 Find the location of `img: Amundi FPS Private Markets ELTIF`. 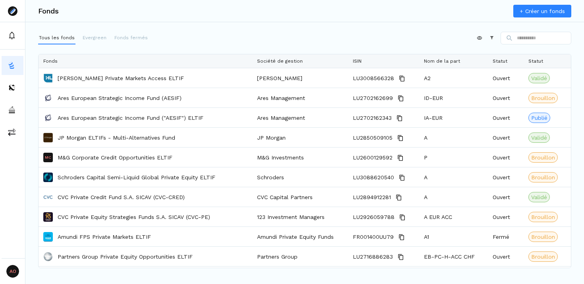

img: Amundi FPS Private Markets ELTIF is located at coordinates (48, 237).